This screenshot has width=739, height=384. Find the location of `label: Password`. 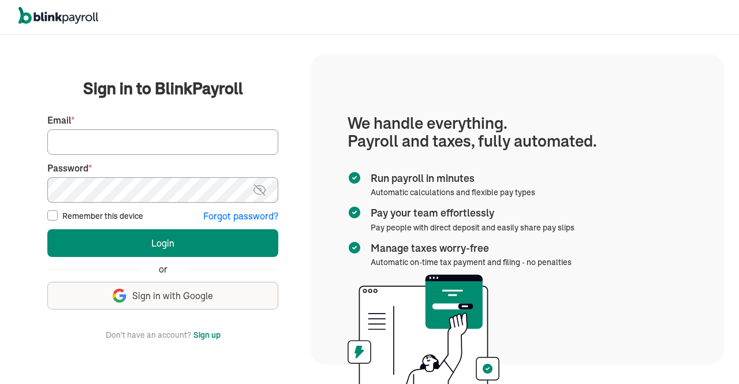

label: Password is located at coordinates (163, 168).